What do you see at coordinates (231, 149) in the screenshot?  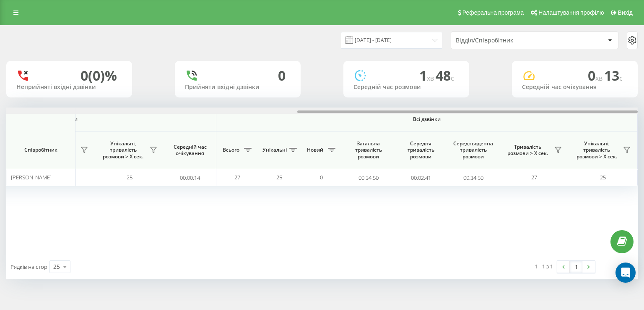 I see `font: Всього` at bounding box center [231, 149].